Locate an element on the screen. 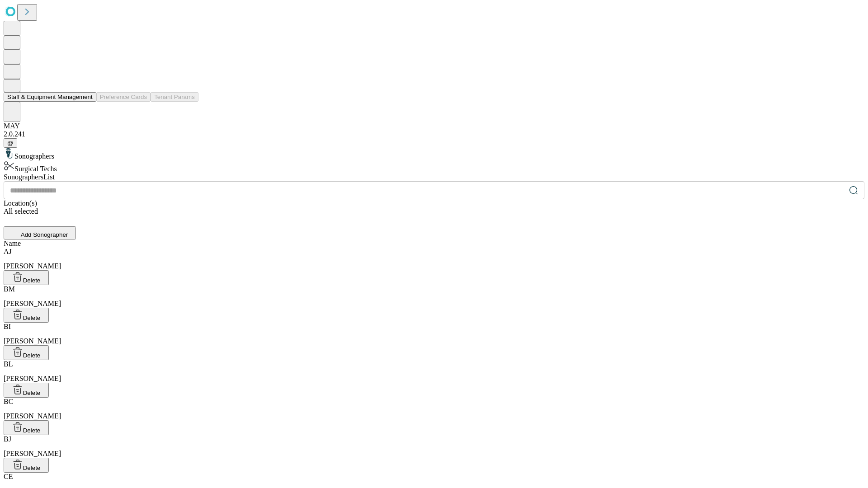 The width and height of the screenshot is (868, 488). div: Sonographers List is located at coordinates (434, 177).